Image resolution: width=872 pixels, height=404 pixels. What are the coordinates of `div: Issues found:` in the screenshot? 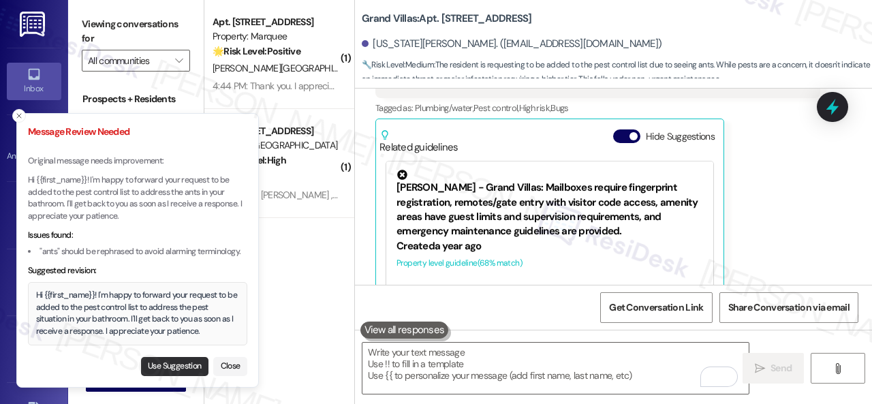 It's located at (138, 236).